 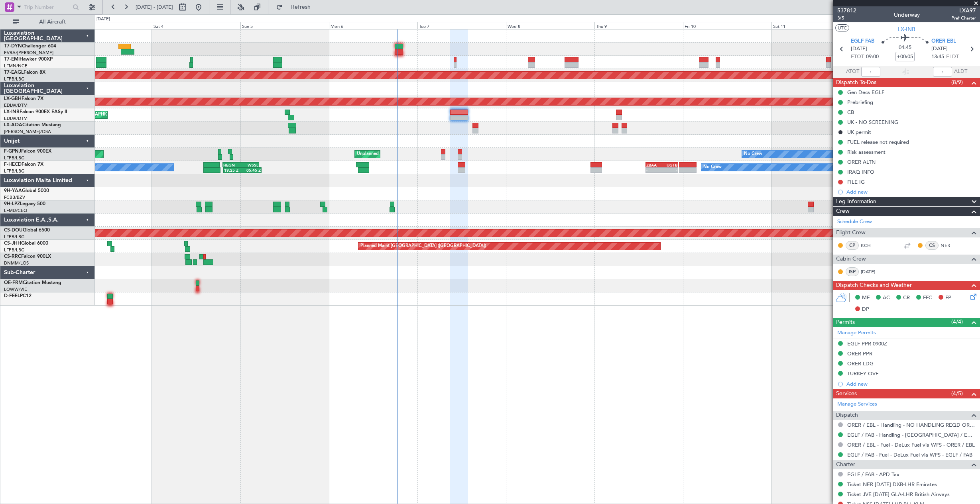 What do you see at coordinates (17, 296) in the screenshot?
I see `a: D-FEELPC12` at bounding box center [17, 296].